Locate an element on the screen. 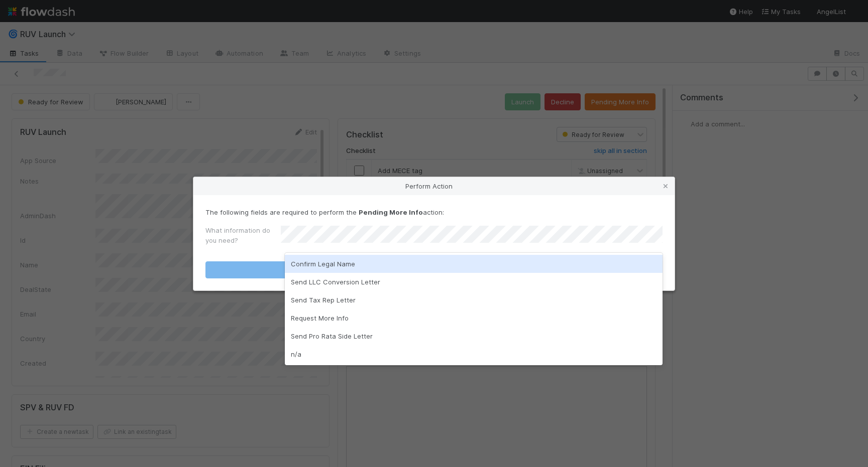 This screenshot has height=467, width=868. div: Send Pro Rata Side Letter is located at coordinates (473, 336).